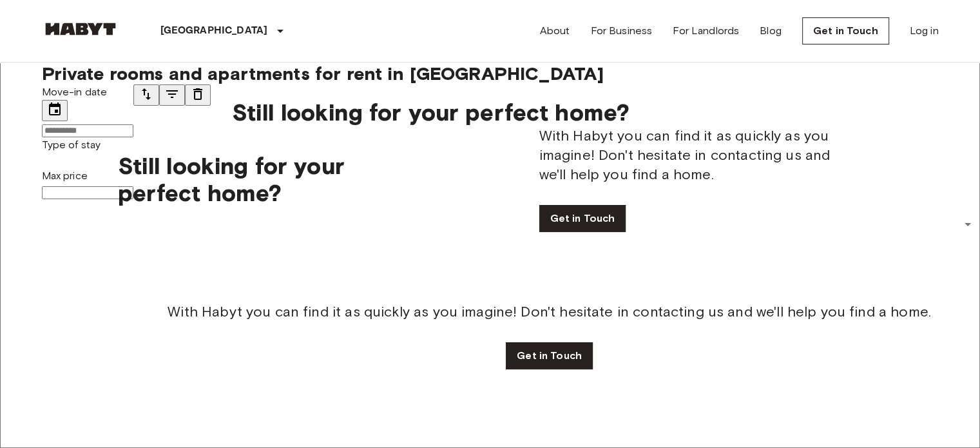 The height and width of the screenshot is (448, 980). What do you see at coordinates (81, 29) in the screenshot?
I see `img: Habyt` at bounding box center [81, 29].